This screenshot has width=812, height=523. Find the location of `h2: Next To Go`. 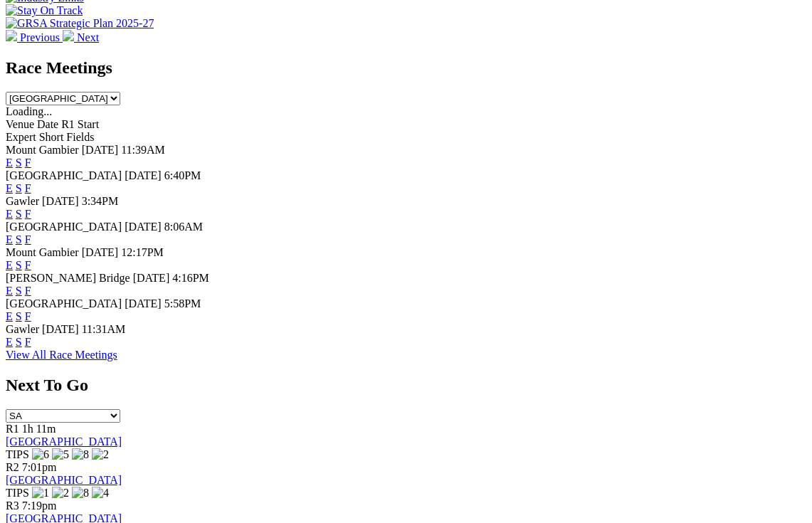

h2: Next To Go is located at coordinates (406, 385).